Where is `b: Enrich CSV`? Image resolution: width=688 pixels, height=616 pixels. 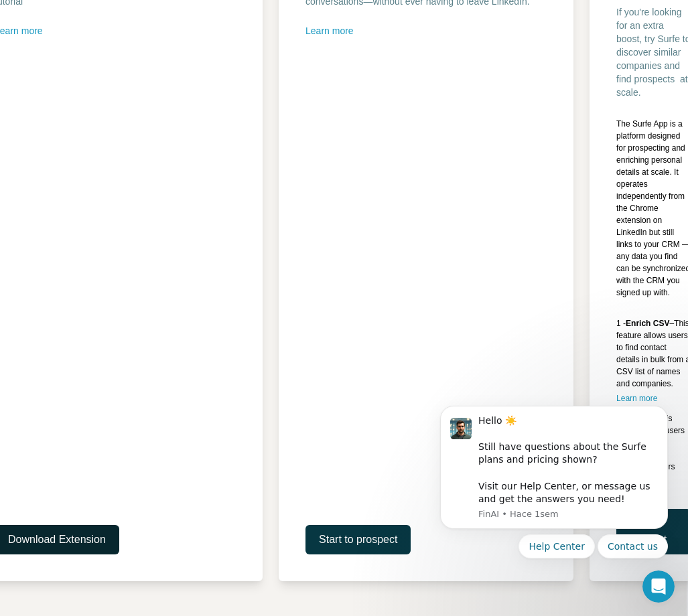
b: Enrich CSV is located at coordinates (647, 323).